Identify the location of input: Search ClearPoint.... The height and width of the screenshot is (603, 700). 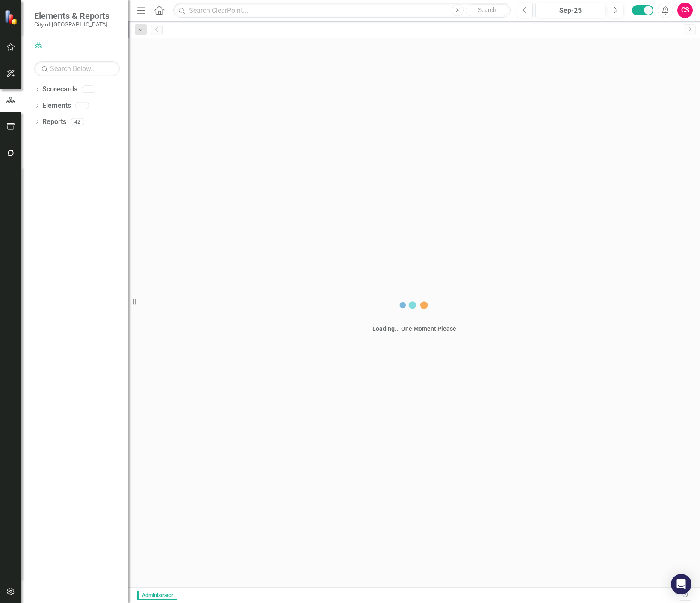
(342, 10).